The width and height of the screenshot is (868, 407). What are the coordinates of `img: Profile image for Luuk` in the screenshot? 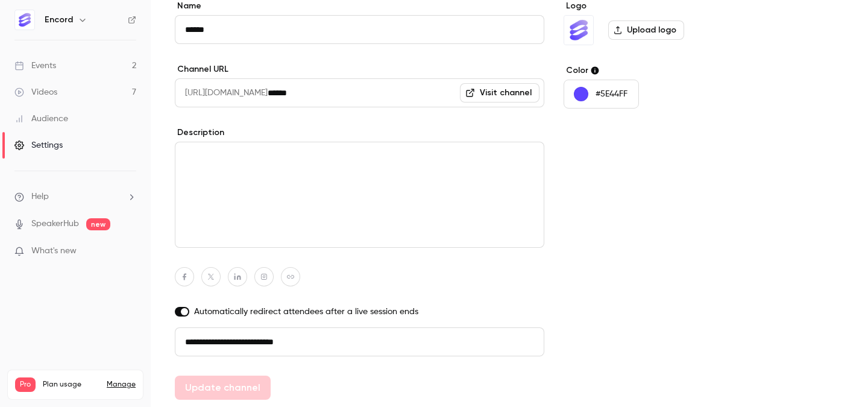 It's located at (44, 17).